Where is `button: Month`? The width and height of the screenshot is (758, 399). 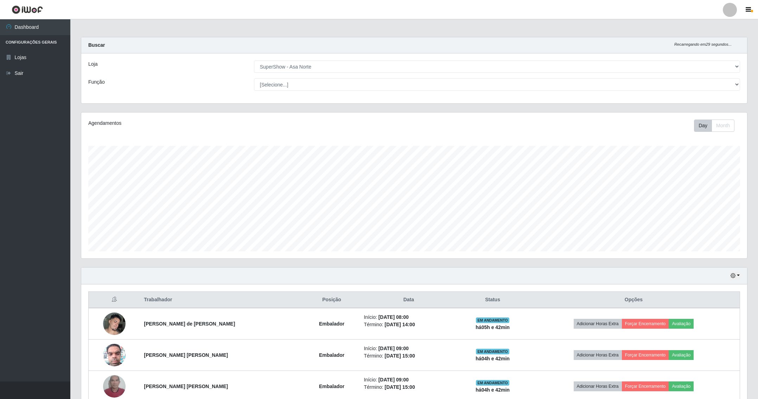
button: Month is located at coordinates (723, 126).